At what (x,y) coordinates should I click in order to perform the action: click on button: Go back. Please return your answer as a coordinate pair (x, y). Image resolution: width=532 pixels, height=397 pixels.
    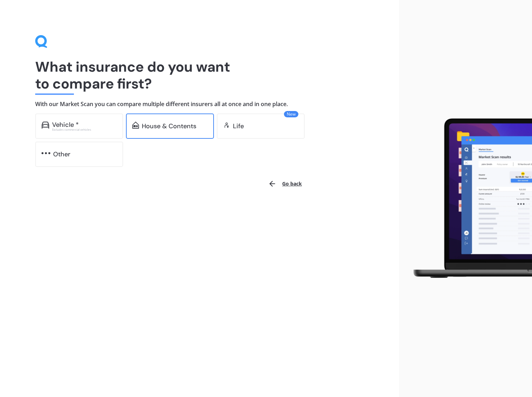
    Looking at the image, I should click on (285, 184).